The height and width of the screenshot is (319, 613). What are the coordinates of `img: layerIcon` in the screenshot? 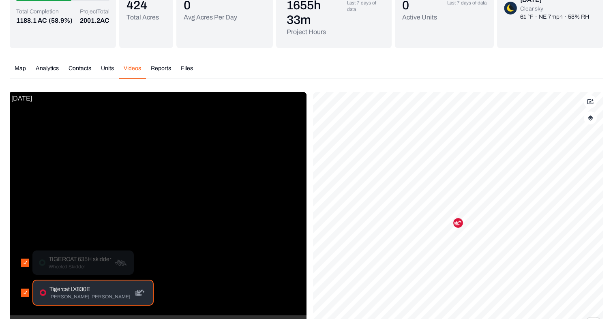 It's located at (590, 118).